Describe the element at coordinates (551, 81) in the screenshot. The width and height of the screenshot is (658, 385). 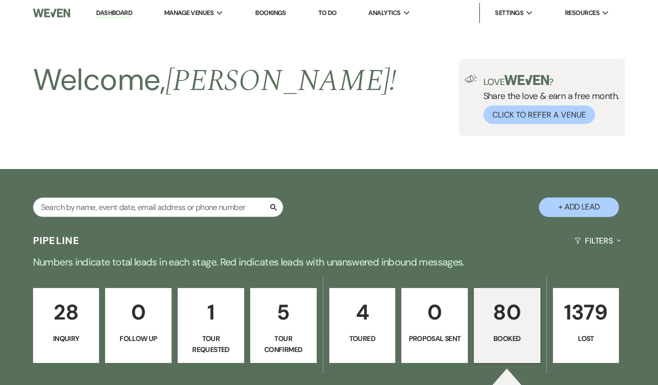
I see `p: Love ?` at that location.